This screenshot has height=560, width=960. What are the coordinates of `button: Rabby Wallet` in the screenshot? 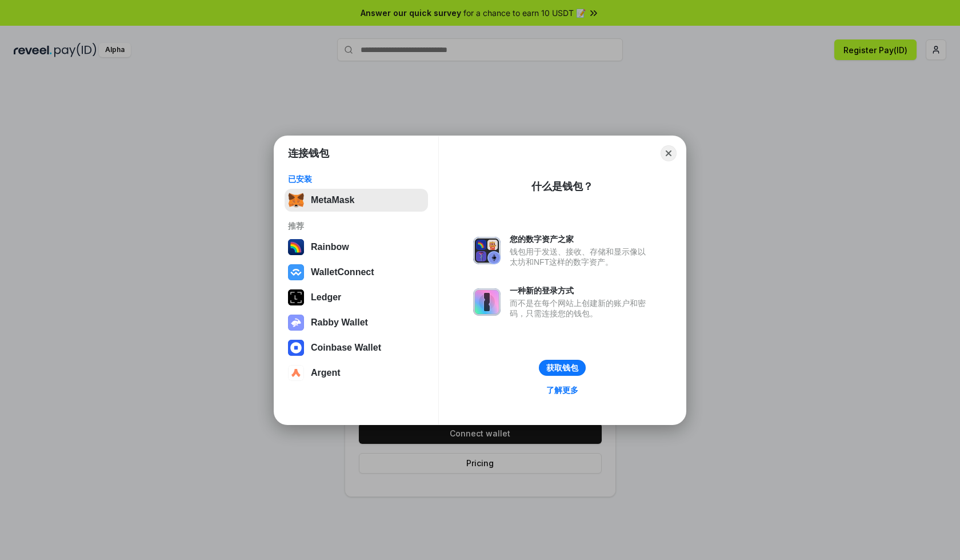 It's located at (356, 322).